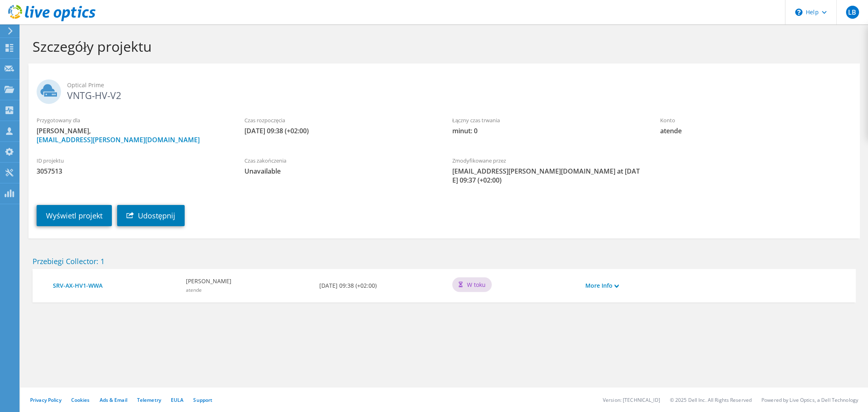  What do you see at coordinates (548, 131) in the screenshot?
I see `span: minut: 0` at bounding box center [548, 131].